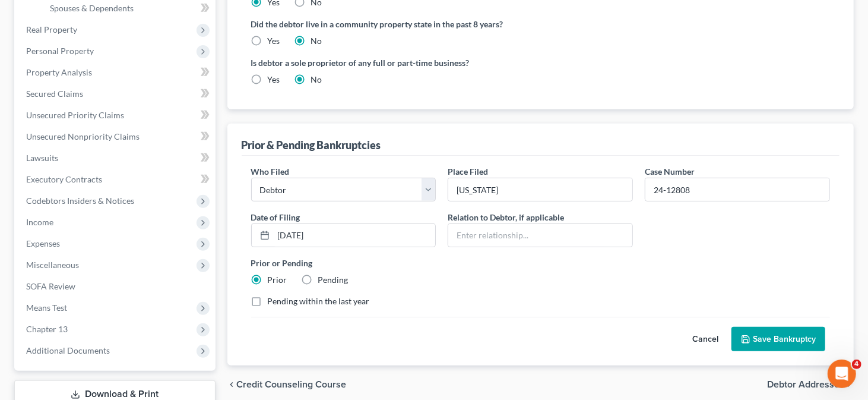 The width and height of the screenshot is (868, 400). What do you see at coordinates (60, 50) in the screenshot?
I see `span: Personal Property` at bounding box center [60, 50].